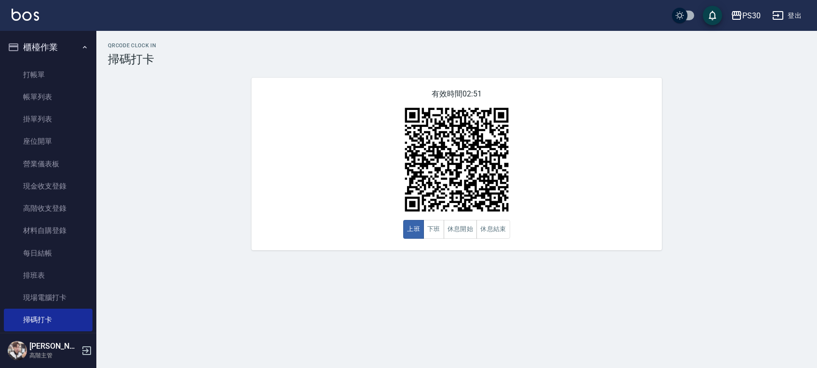 The image size is (817, 368). Describe the element at coordinates (17, 350) in the screenshot. I see `img: Person` at that location.